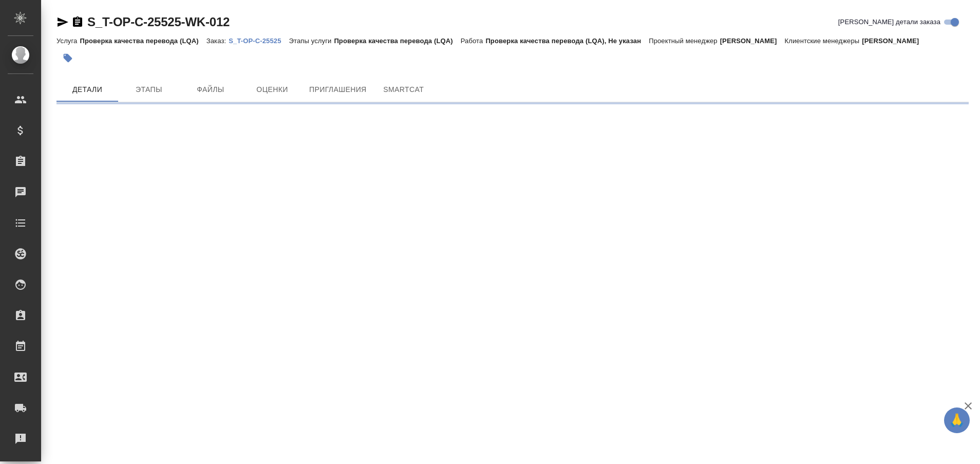  Describe the element at coordinates (68, 41) in the screenshot. I see `p: Услуга` at that location.